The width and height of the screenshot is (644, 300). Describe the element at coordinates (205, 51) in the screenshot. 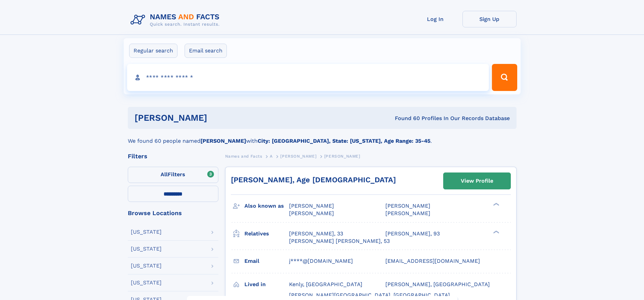

I see `label: Email search` at that location.